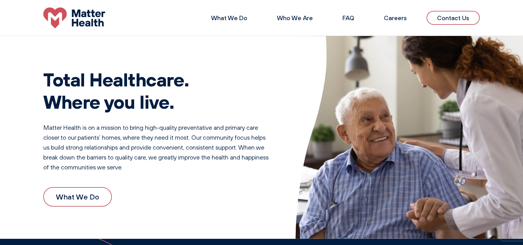 The image size is (523, 245). What do you see at coordinates (453, 18) in the screenshot?
I see `a: Contact Us` at bounding box center [453, 18].